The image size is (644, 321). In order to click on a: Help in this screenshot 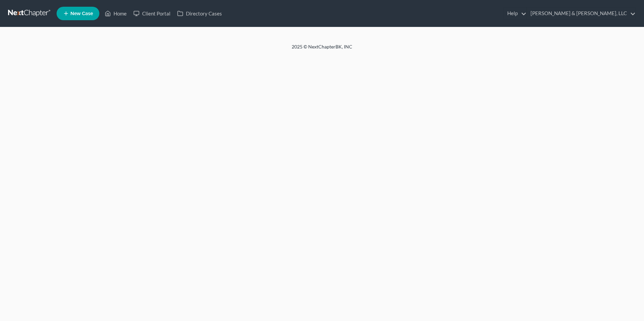, I will do `click(515, 14)`.